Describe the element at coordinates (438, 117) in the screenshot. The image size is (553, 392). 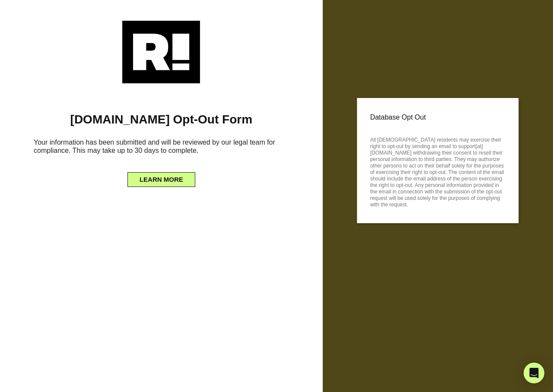
I see `p: Database Opt Out` at that location.